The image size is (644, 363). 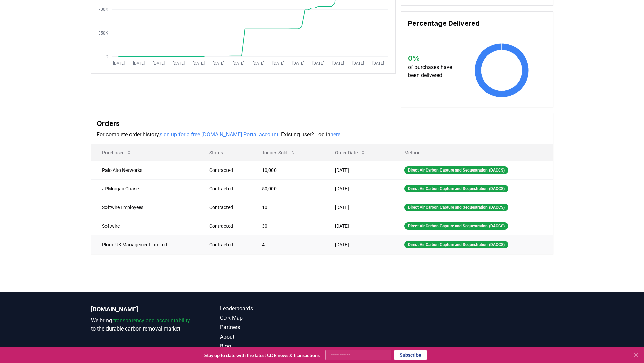 What do you see at coordinates (433, 71) in the screenshot?
I see `p: of purchases have been delivered` at bounding box center [433, 71].